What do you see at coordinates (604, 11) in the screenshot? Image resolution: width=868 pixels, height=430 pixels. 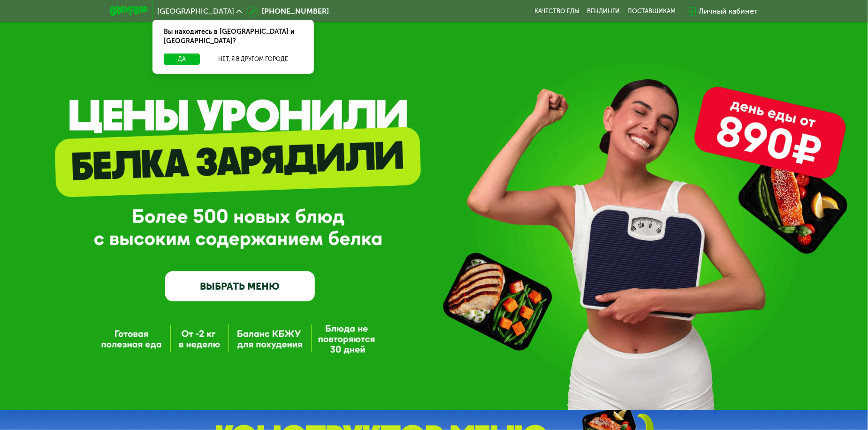 I see `a: Вендинги` at bounding box center [604, 11].